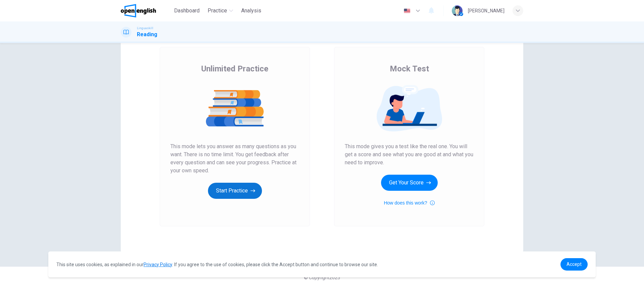 The width and height of the screenshot is (644, 288). Describe the element at coordinates (409, 155) in the screenshot. I see `span: This mode gives you a test like the real one. You will get a score and see what you are good at a...` at that location.